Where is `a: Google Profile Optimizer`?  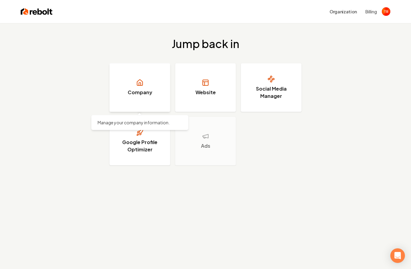
a: Google Profile Optimizer is located at coordinates (140, 141).